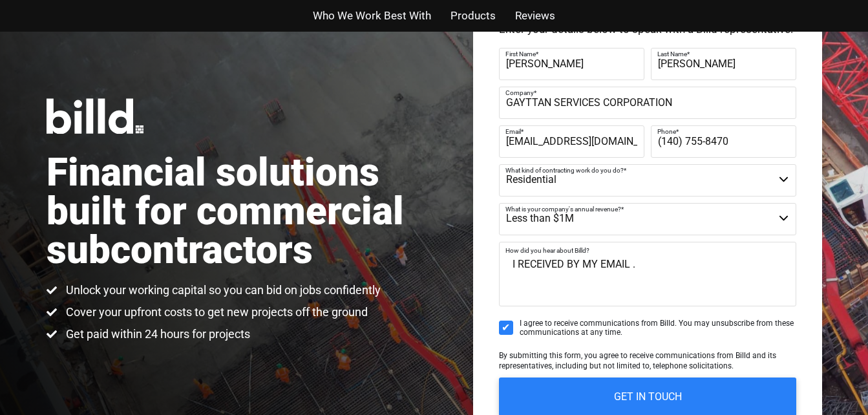 The width and height of the screenshot is (868, 415). What do you see at coordinates (648, 274) in the screenshot?
I see `textarea: I RECEIVED BY MY EMAIL .` at bounding box center [648, 274].